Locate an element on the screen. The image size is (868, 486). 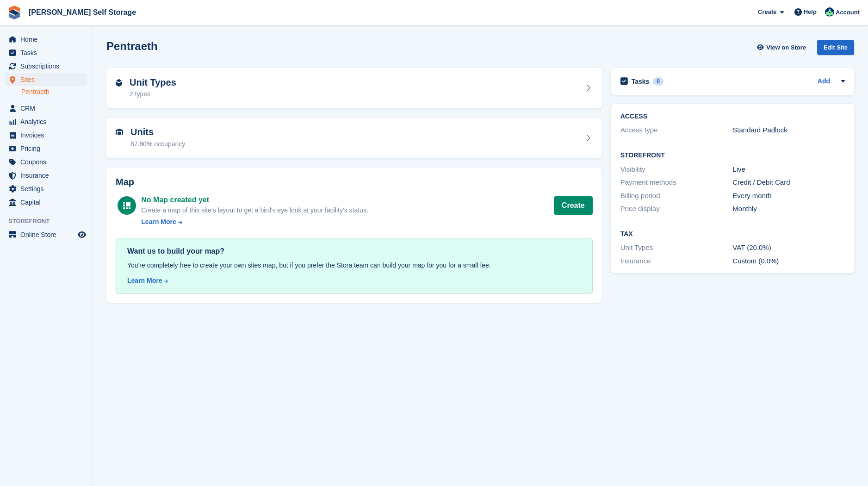
span: Subscriptions is located at coordinates (48, 66).